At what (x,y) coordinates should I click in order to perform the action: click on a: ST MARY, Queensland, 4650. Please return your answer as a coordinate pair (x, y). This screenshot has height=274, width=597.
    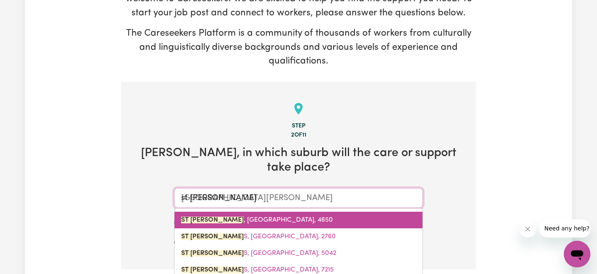
    Looking at the image, I should click on (299, 220).